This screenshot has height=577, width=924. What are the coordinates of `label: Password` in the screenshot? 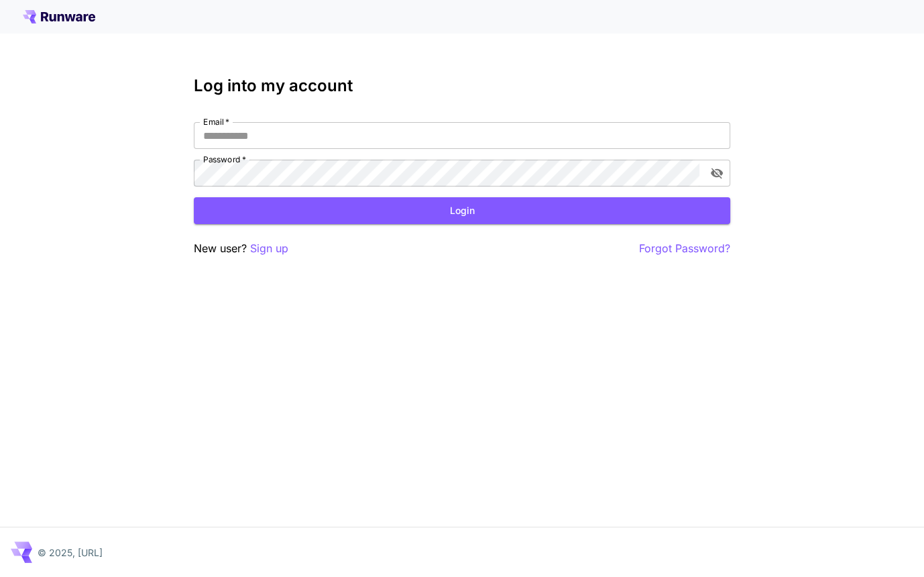 It's located at (225, 159).